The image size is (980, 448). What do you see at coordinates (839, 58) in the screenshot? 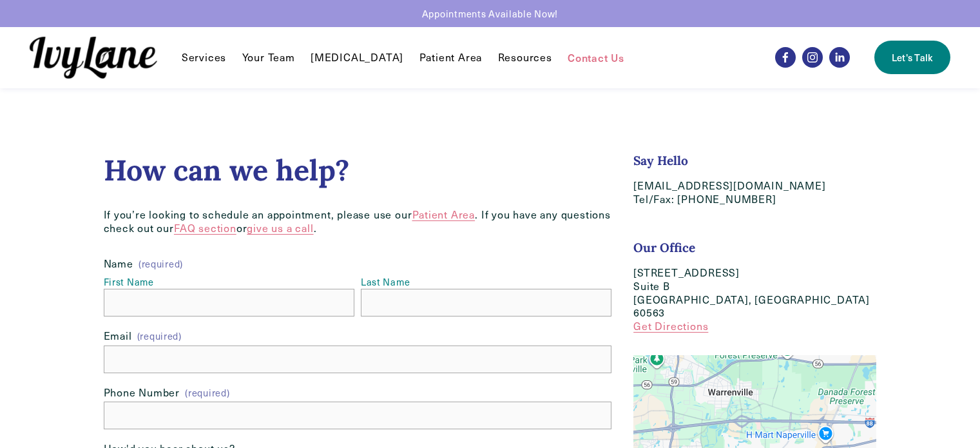
I see `a: LinkedIn` at bounding box center [839, 58].